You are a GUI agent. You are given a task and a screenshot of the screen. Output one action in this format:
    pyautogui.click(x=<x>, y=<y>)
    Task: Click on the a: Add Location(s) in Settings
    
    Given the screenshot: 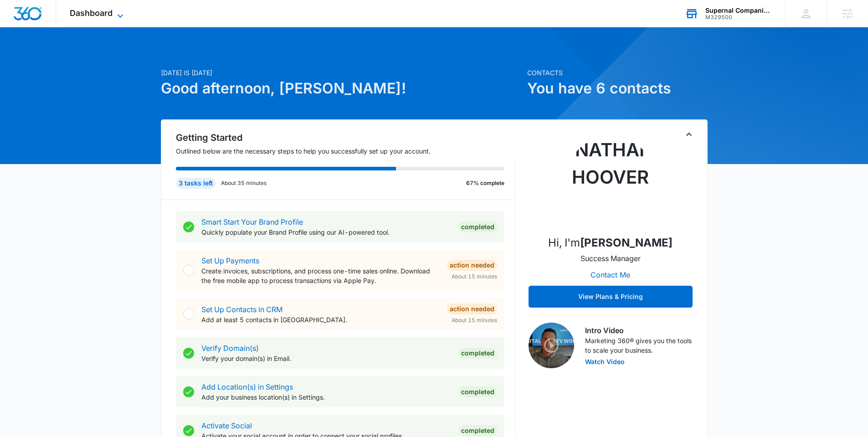 What is the action you would take?
    pyautogui.click(x=247, y=387)
    